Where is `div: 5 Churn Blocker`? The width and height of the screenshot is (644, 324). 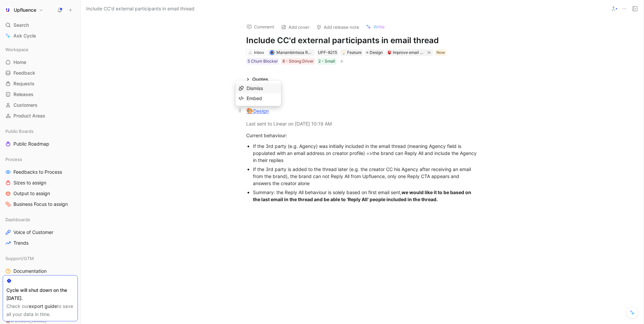 div: 5 Churn Blocker is located at coordinates (262, 61).